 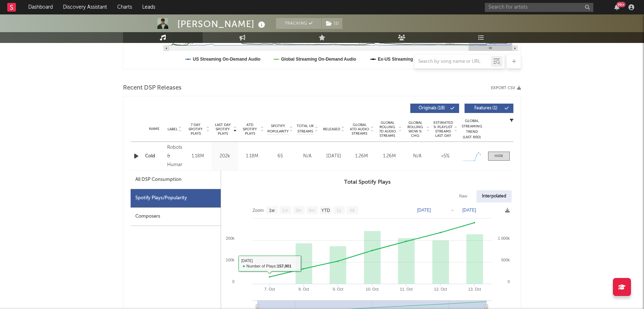 What do you see at coordinates (250, 129) in the screenshot?
I see `span: ATD Spotify Plays` at bounding box center [250, 129].